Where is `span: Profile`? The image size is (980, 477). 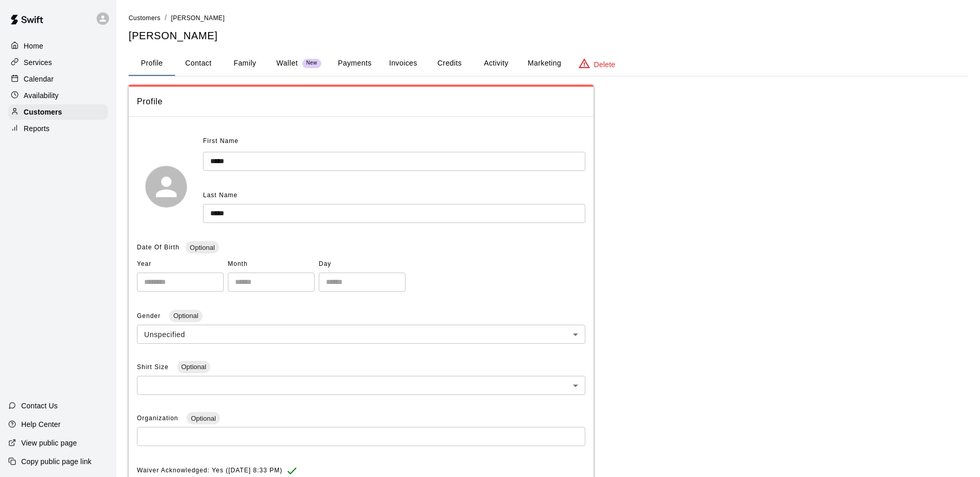 span: Profile is located at coordinates (361, 101).